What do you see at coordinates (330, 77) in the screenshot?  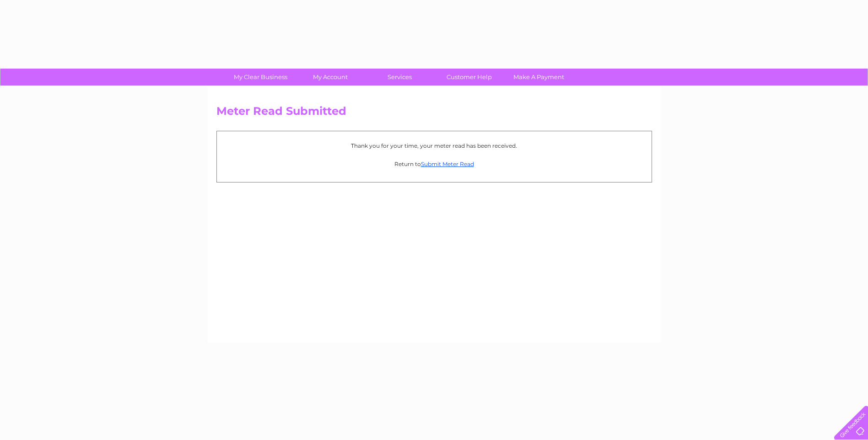 I see `a: My Account` at bounding box center [330, 77].